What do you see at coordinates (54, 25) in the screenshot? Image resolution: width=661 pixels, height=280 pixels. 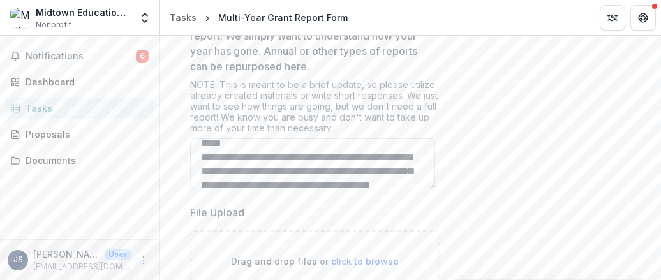 I see `span: Nonprofit` at bounding box center [54, 25].